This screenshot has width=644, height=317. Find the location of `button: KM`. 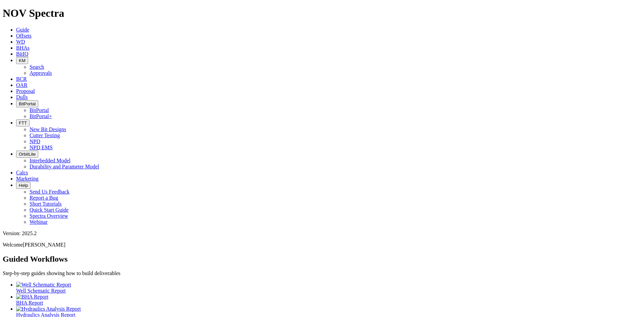

button: KM is located at coordinates (22, 60).